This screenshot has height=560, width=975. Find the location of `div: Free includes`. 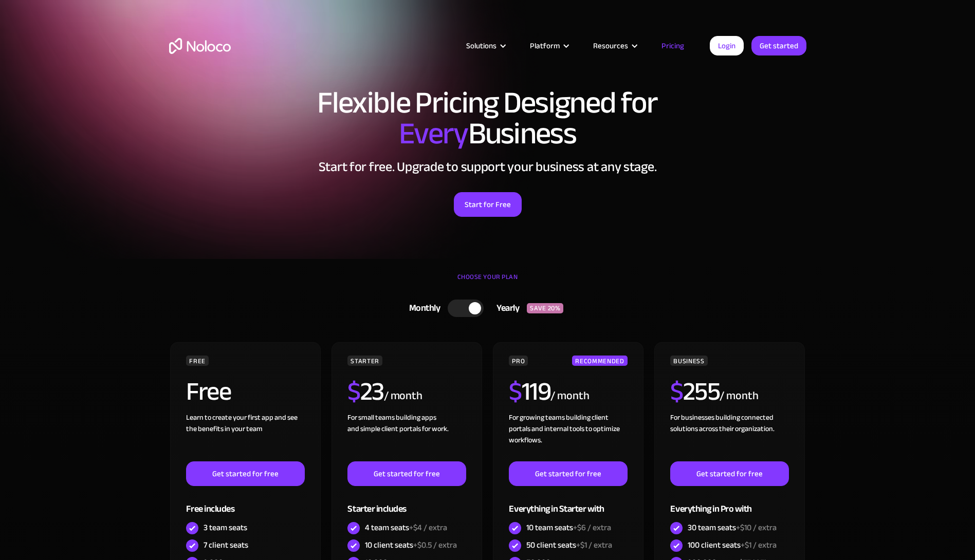

div: Free includes is located at coordinates (246, 502).